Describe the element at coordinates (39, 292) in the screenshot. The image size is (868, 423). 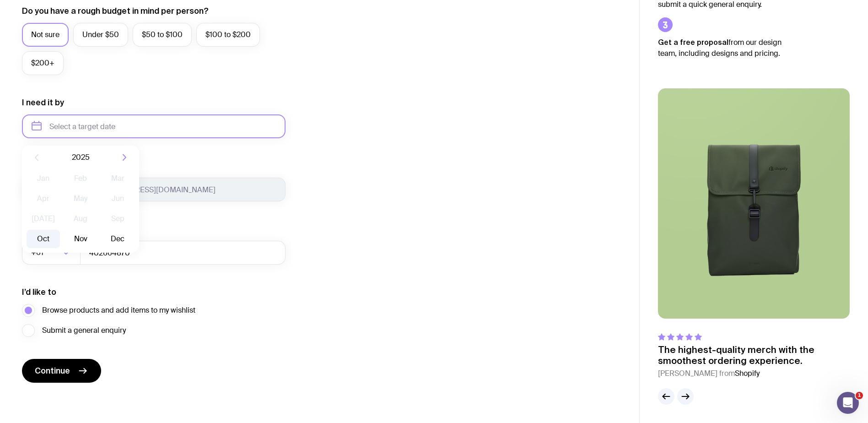
I see `label: I’d like to` at that location.